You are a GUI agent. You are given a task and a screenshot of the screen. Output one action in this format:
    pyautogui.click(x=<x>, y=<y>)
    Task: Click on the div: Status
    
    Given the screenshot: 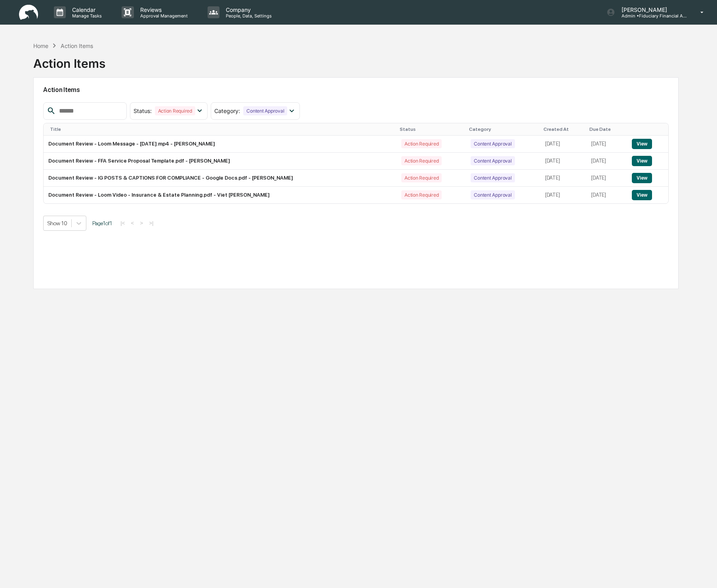 What is the action you would take?
    pyautogui.click(x=431, y=129)
    